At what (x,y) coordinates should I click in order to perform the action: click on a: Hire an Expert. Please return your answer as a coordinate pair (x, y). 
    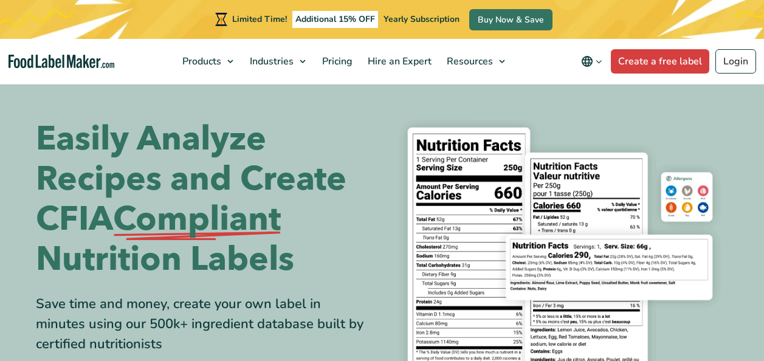
    Looking at the image, I should click on (398, 61).